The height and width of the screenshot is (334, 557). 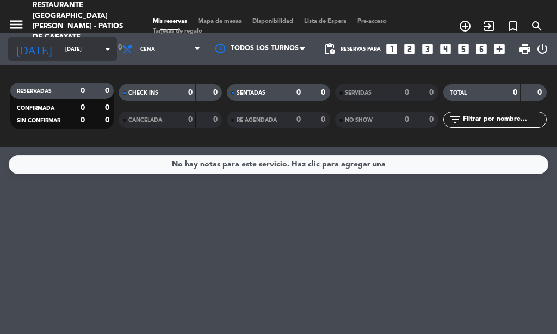 What do you see at coordinates (456, 120) in the screenshot?
I see `i: filter_list` at bounding box center [456, 120].